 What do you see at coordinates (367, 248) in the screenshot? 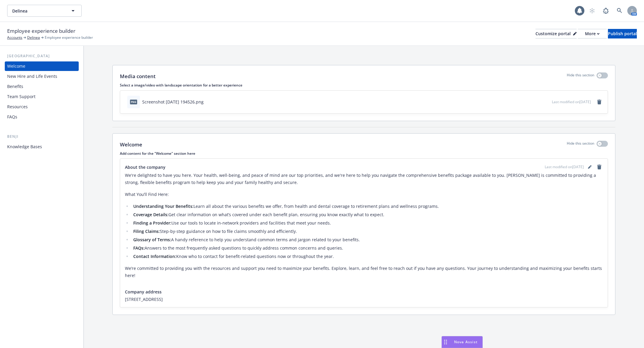
I see `li: Answers to the most frequently asked questions to quickly address common concerns and queries.` at bounding box center [367, 248].